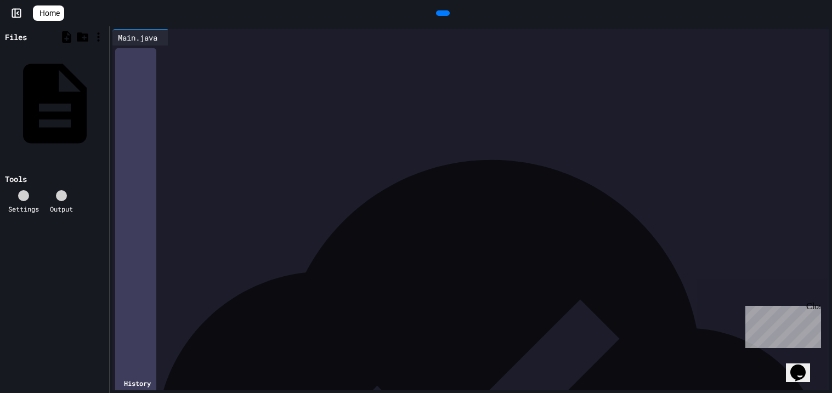 This screenshot has height=393, width=832. What do you see at coordinates (24, 209) in the screenshot?
I see `div: Settings` at bounding box center [24, 209].